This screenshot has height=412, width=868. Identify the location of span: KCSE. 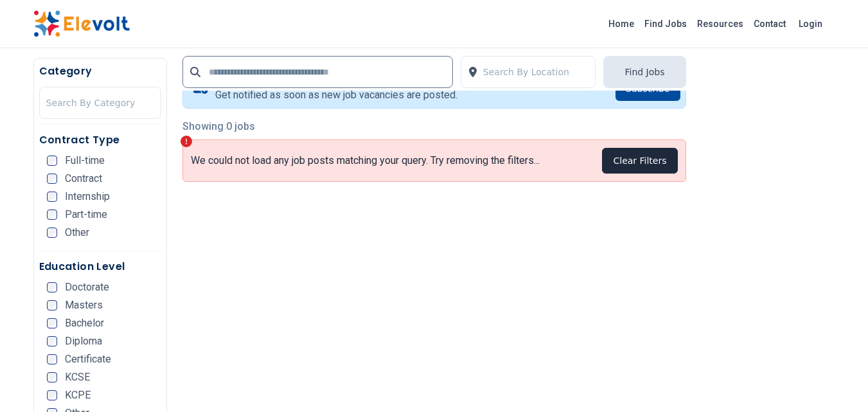
(77, 378).